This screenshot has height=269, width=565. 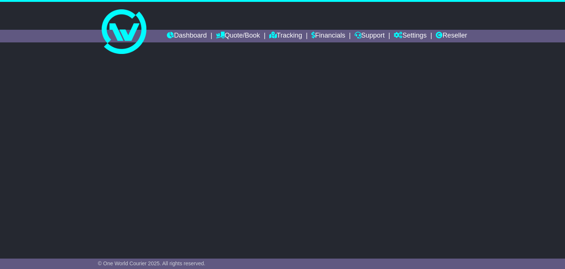 I want to click on a: Reseller, so click(x=452, y=36).